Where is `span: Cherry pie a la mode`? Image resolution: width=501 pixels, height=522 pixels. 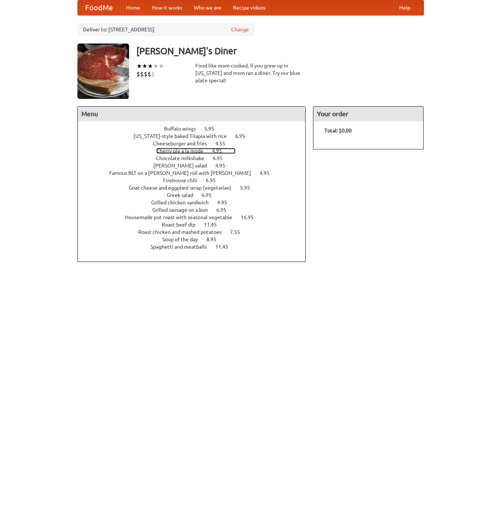
span: Cherry pie a la mode is located at coordinates (184, 151).